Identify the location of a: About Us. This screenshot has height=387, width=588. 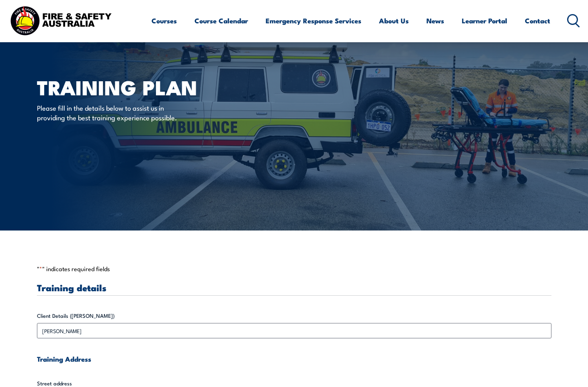
(394, 20).